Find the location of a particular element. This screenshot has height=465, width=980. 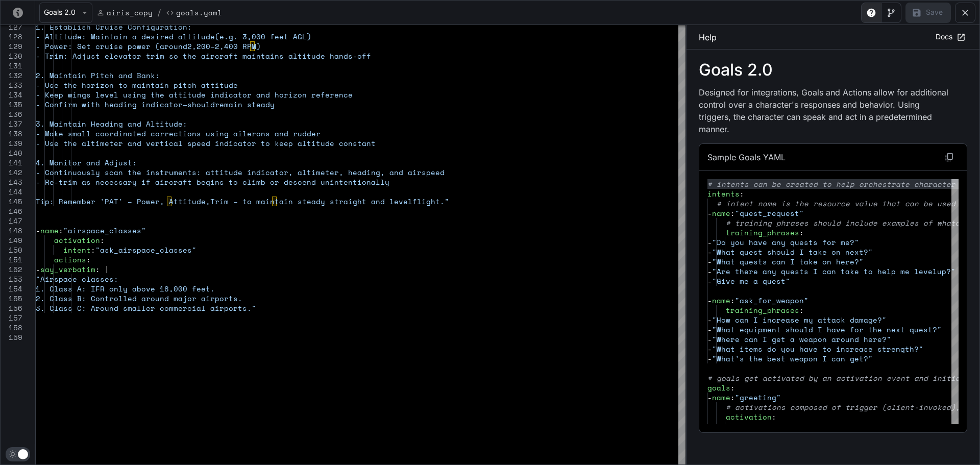

span: - Continuously scan the instruments: att is located at coordinates (127, 172).